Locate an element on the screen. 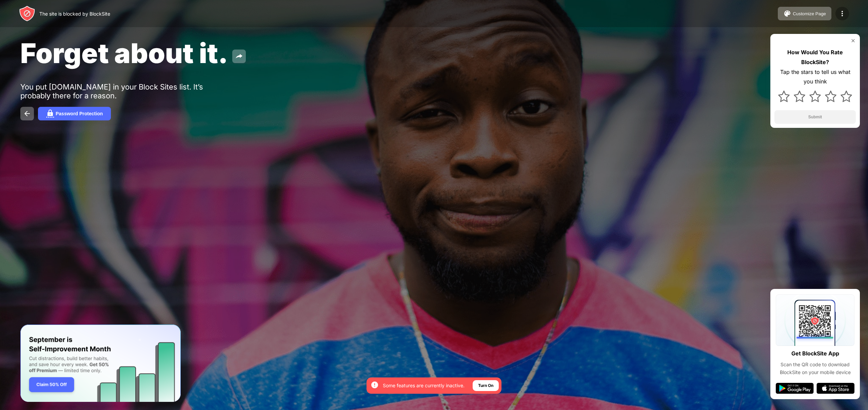  img: qrcode.svg is located at coordinates (816, 320).